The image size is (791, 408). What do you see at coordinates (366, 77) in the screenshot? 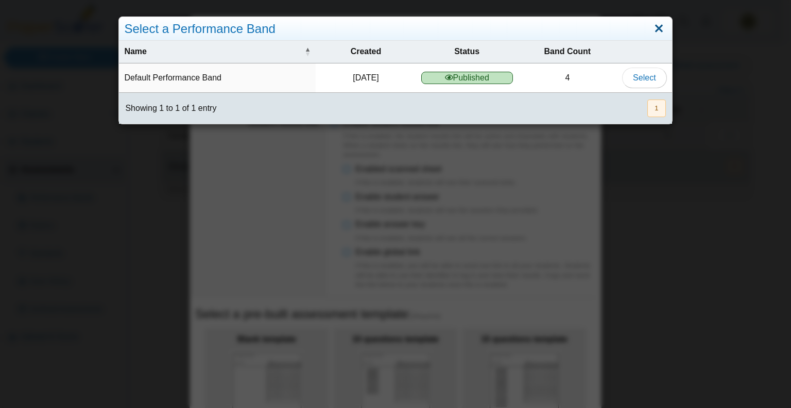
I see `time: Oct 12, 2023 at 8:04 PM` at bounding box center [366, 77].